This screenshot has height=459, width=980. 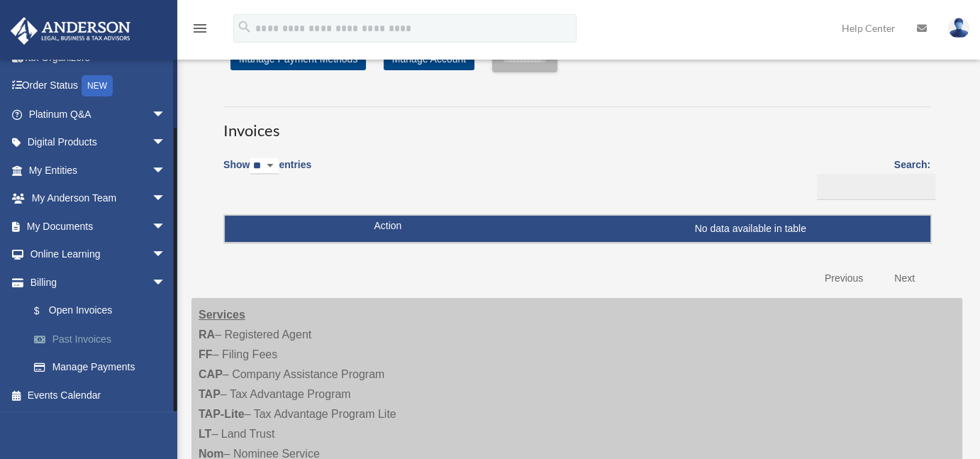 I want to click on div: NEW, so click(x=97, y=85).